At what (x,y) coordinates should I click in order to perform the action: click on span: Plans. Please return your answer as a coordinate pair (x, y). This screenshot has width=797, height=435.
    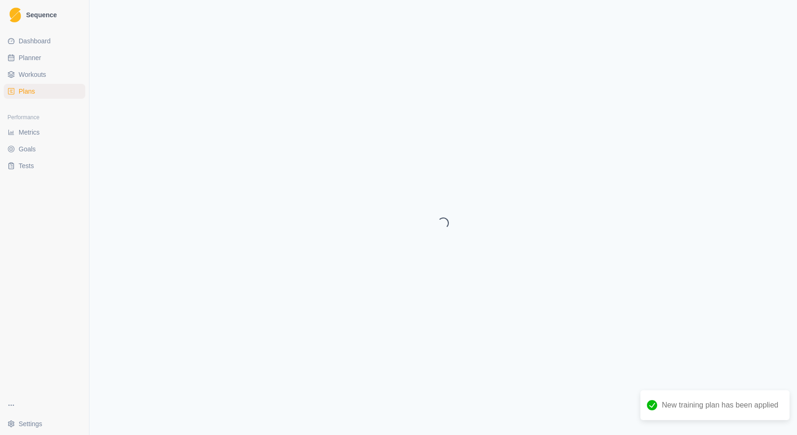
    Looking at the image, I should click on (27, 91).